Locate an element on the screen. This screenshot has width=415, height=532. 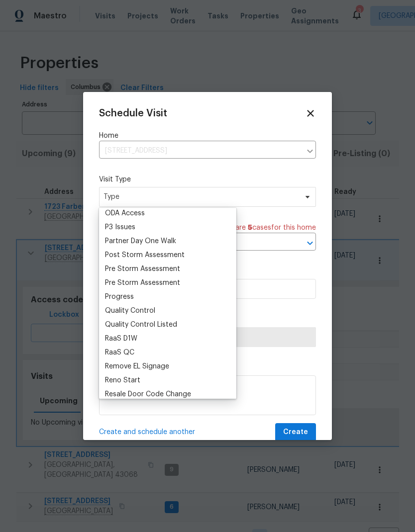
span: There are case s for this home is located at coordinates (266, 228).